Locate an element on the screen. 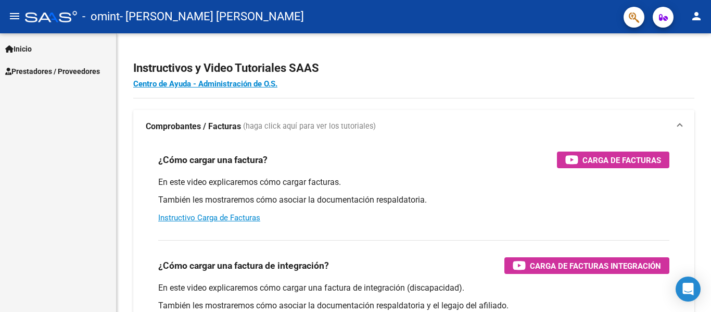  p: En este video explicaremos cómo cargar una factura de integración (discapacidad). is located at coordinates (414, 288).